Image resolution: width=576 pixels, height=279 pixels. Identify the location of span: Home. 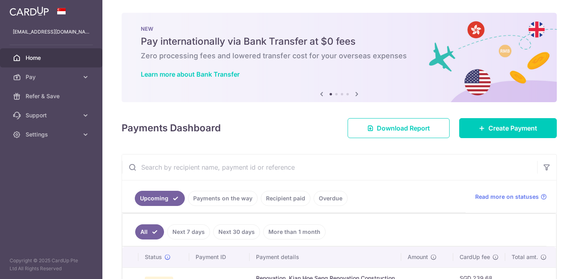
(52, 58).